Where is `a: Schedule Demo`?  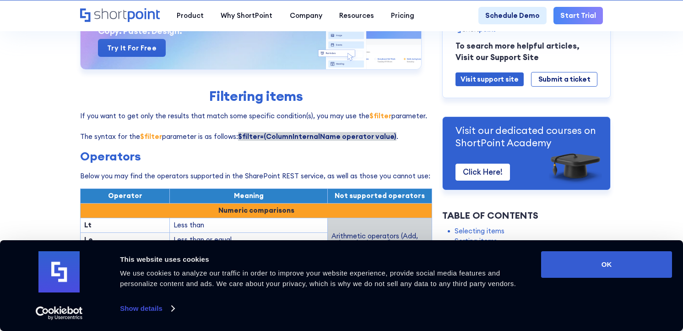
a: Schedule Demo is located at coordinates (512, 15).